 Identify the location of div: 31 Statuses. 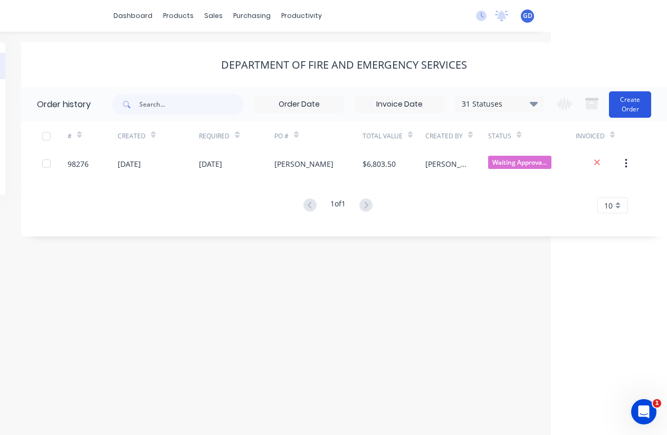
(500, 104).